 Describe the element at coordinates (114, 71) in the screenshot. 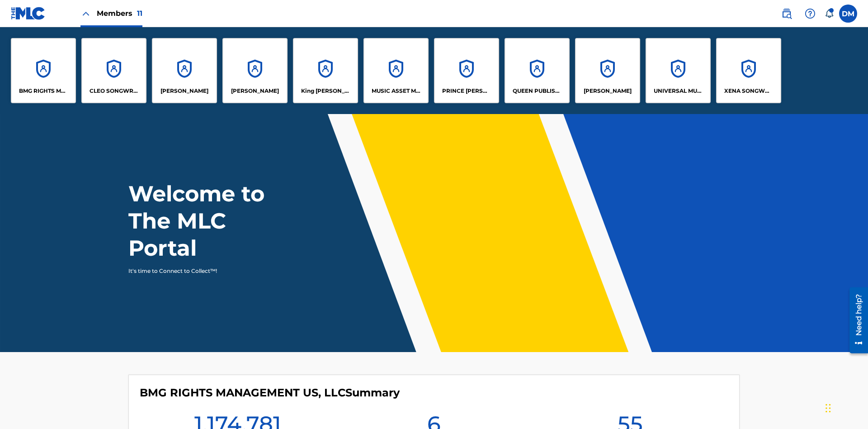

I see `a: AccountsCLEO SONGWRITER` at that location.